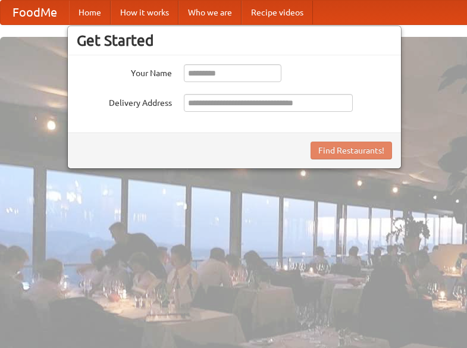 This screenshot has width=467, height=348. I want to click on a: How it works, so click(145, 13).